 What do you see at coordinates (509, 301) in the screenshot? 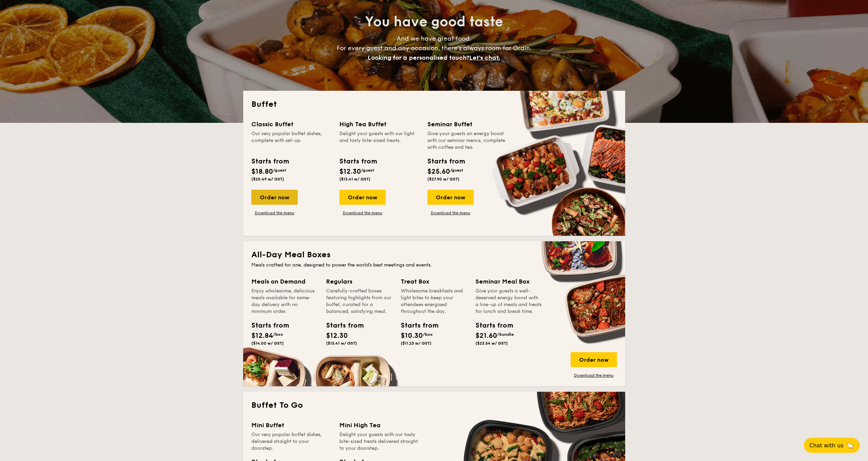
I see `div: Give your guests a well-deserved energy boost with a line-up of meals and treats for lunch and br...` at bounding box center [509, 301].